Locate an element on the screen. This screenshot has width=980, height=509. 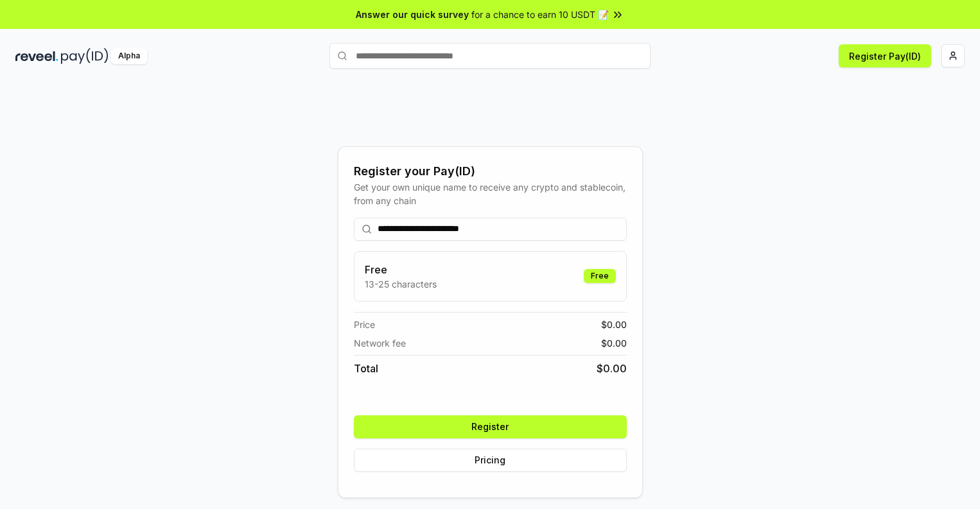
button: Register is located at coordinates (490, 427).